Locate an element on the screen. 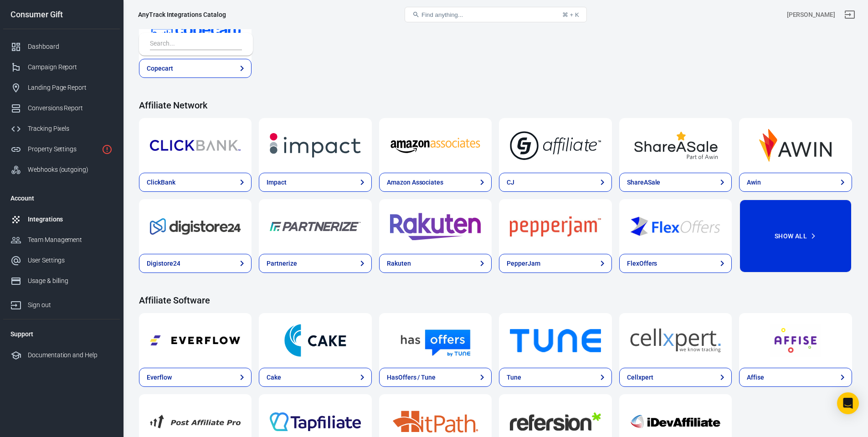  div: Awin is located at coordinates (754, 182).